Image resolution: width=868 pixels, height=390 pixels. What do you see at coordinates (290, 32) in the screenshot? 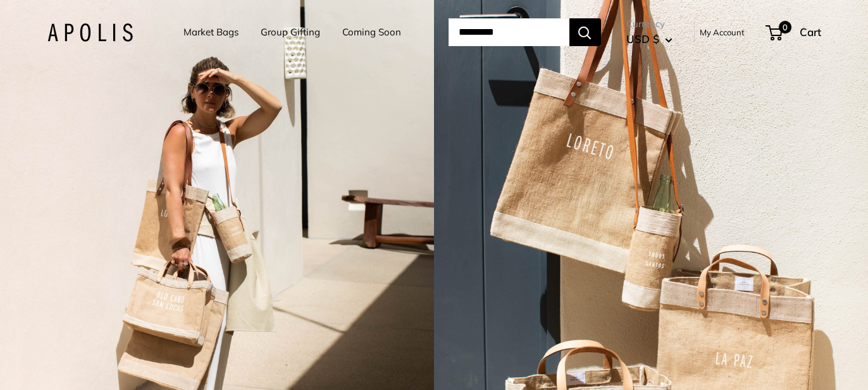
I see `a: Group Gifting` at bounding box center [290, 32].